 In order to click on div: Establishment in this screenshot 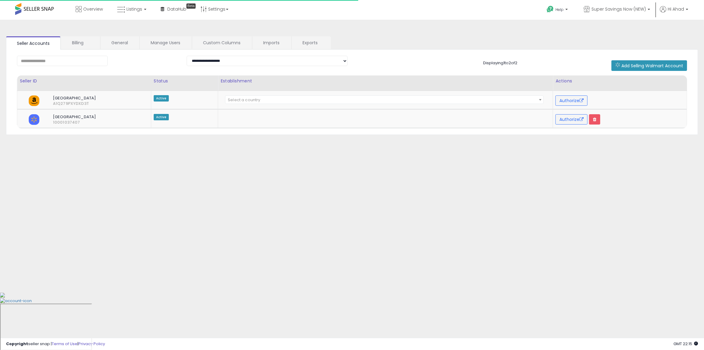, I will do `click(386, 81)`.